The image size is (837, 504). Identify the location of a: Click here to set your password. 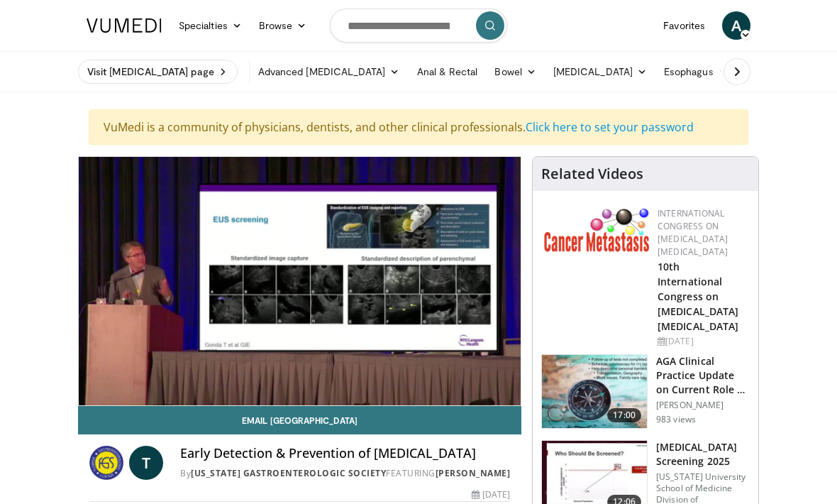
(610, 127).